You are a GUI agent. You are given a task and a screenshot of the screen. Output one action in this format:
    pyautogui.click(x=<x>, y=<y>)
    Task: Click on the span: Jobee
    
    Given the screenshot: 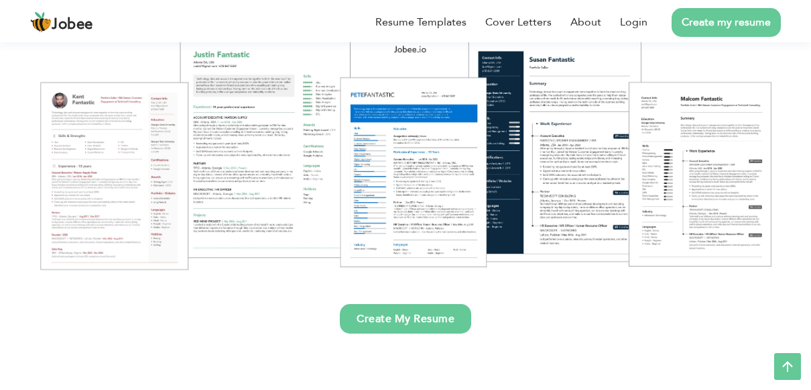 What is the action you would take?
    pyautogui.click(x=72, y=25)
    